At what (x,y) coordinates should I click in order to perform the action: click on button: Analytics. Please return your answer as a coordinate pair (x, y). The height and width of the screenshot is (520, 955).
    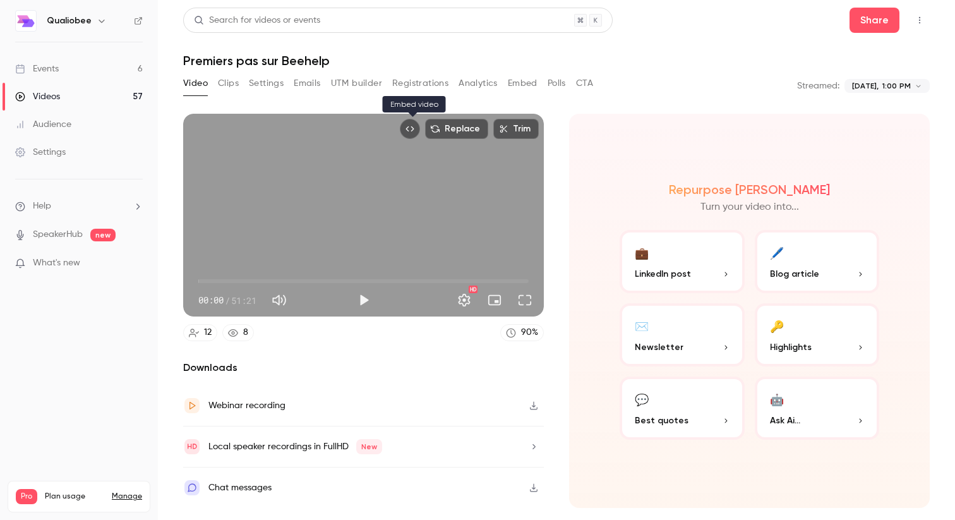
    Looking at the image, I should click on (478, 83).